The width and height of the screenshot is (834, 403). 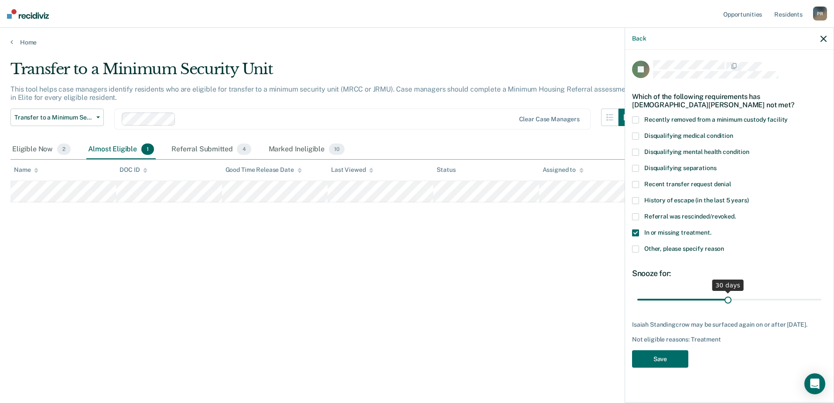 What do you see at coordinates (28, 14) in the screenshot?
I see `img: Recidiviz` at bounding box center [28, 14].